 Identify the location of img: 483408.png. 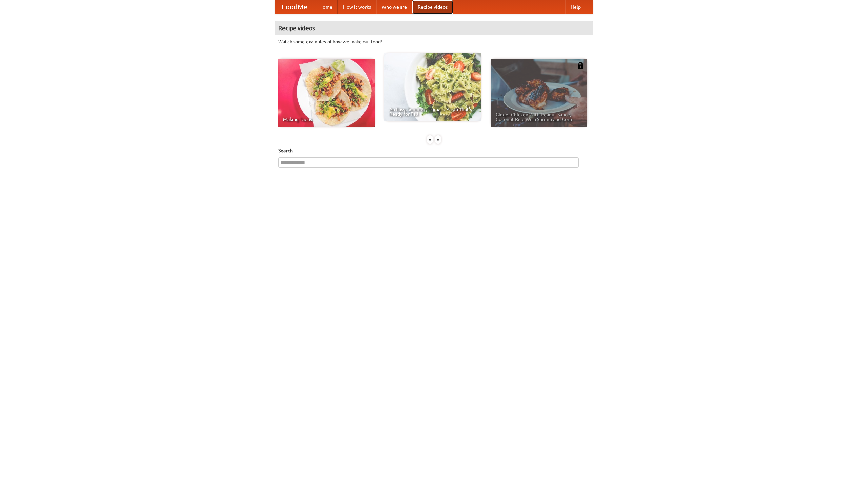
(581, 65).